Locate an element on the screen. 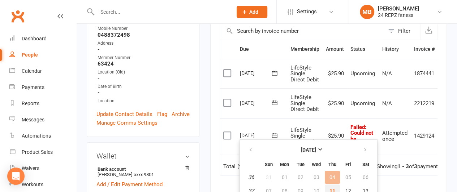 This screenshot has height=192, width=457. div: MB is located at coordinates (367, 12).